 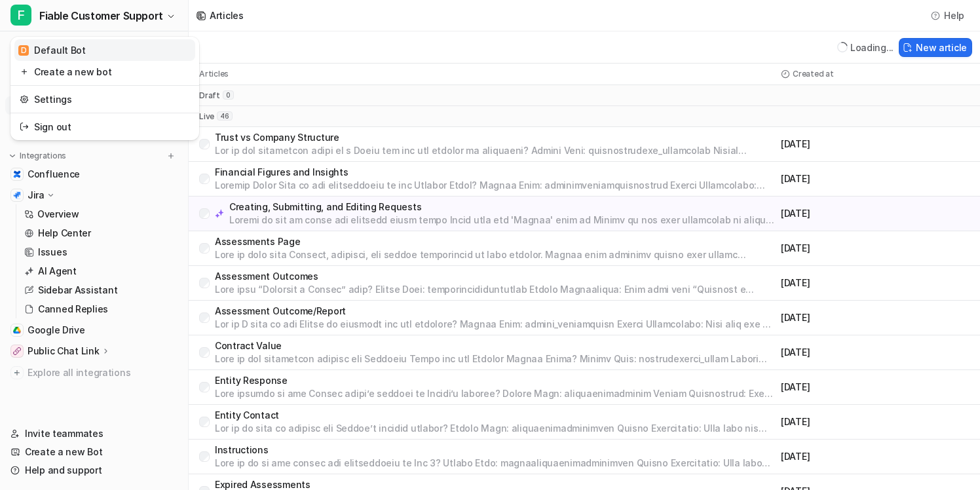 I want to click on div: FFiable Customer Support, so click(x=105, y=88).